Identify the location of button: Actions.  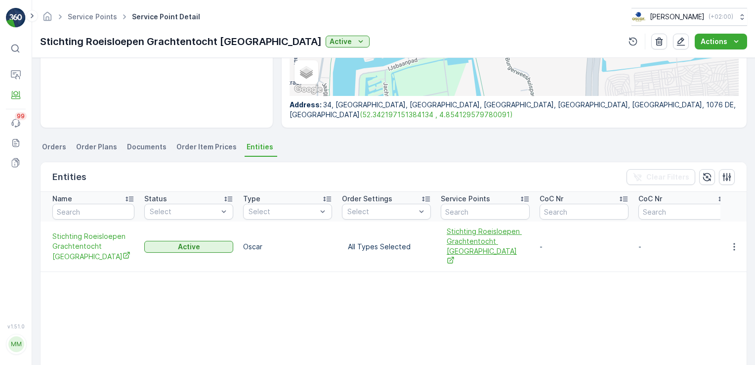
(721, 42).